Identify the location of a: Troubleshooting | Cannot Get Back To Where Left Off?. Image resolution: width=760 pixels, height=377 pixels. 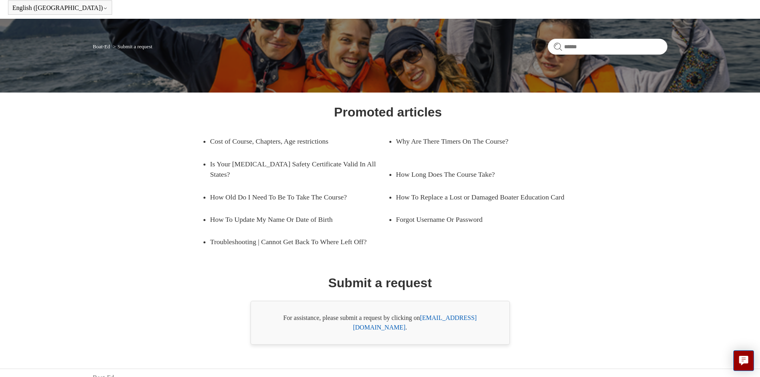
(299, 242).